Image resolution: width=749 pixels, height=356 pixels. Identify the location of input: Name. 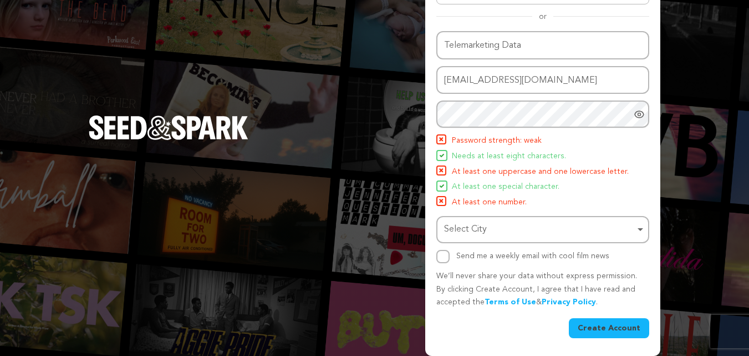
(543, 45).